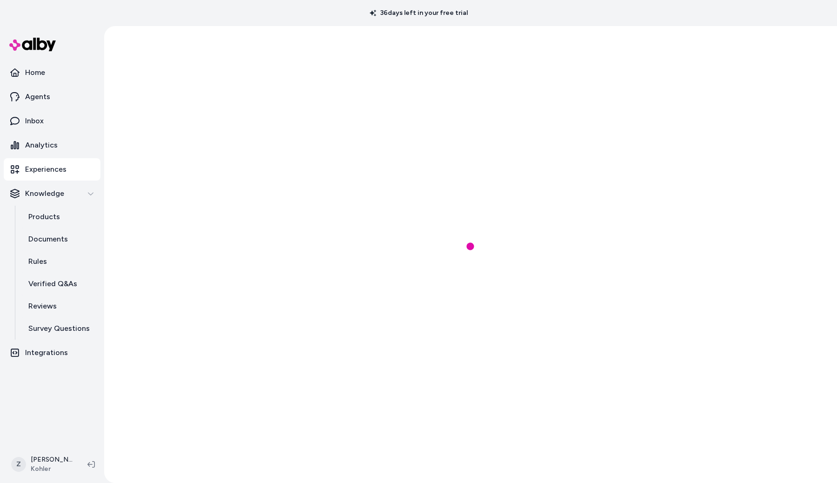 The width and height of the screenshot is (837, 483). I want to click on a: Analytics, so click(52, 145).